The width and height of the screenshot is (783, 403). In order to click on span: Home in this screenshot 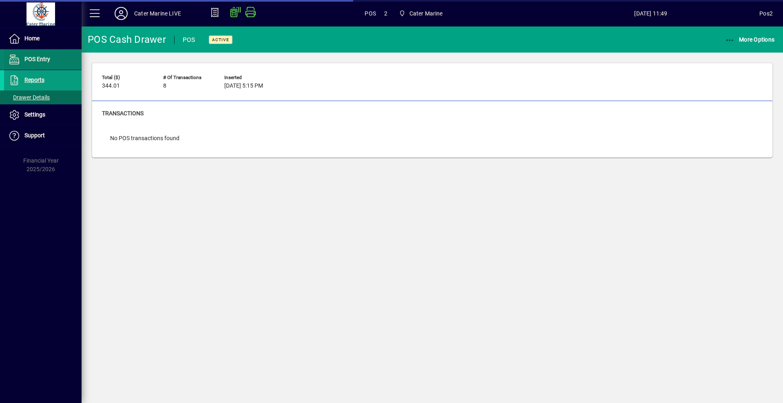, I will do `click(32, 38)`.